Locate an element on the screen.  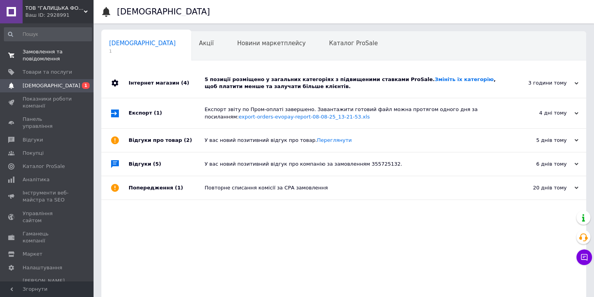
span: Маркет is located at coordinates (32, 254).